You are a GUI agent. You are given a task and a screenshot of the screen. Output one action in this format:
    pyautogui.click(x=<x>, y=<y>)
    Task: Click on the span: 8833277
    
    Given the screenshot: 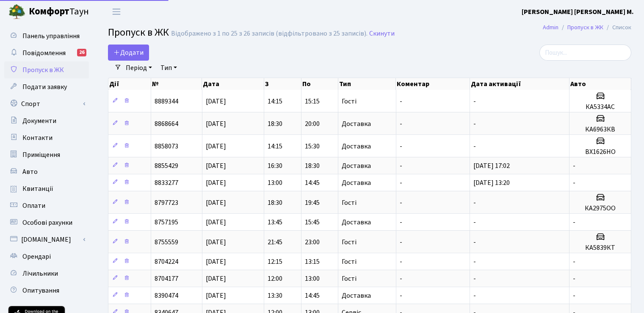 What is the action you would take?
    pyautogui.click(x=166, y=182)
    